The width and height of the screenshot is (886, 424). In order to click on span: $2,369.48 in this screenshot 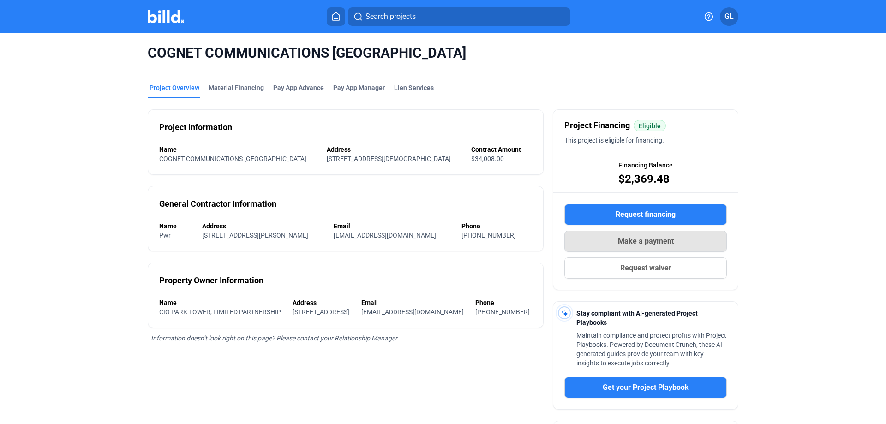, I will do `click(644, 179)`.